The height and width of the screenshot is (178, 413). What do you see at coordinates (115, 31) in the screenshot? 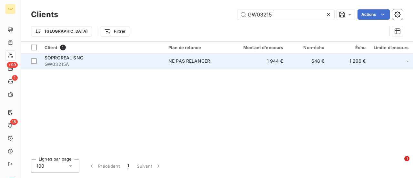
I see `button: Filtrer` at bounding box center [115, 31].